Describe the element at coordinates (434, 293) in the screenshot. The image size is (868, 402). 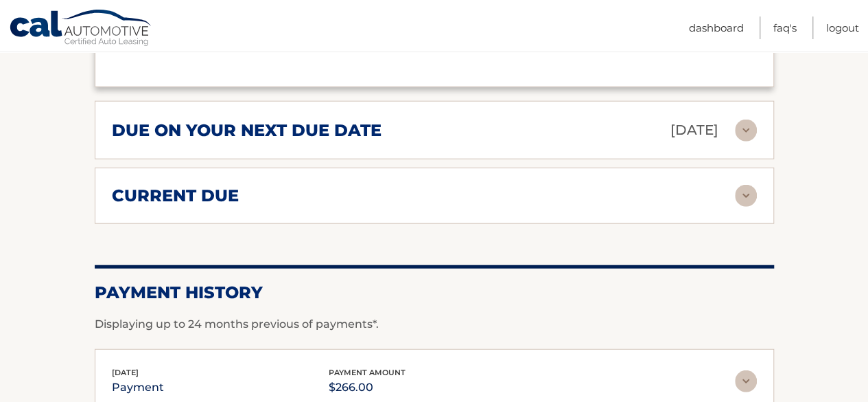
I see `h2: Payment History` at that location.